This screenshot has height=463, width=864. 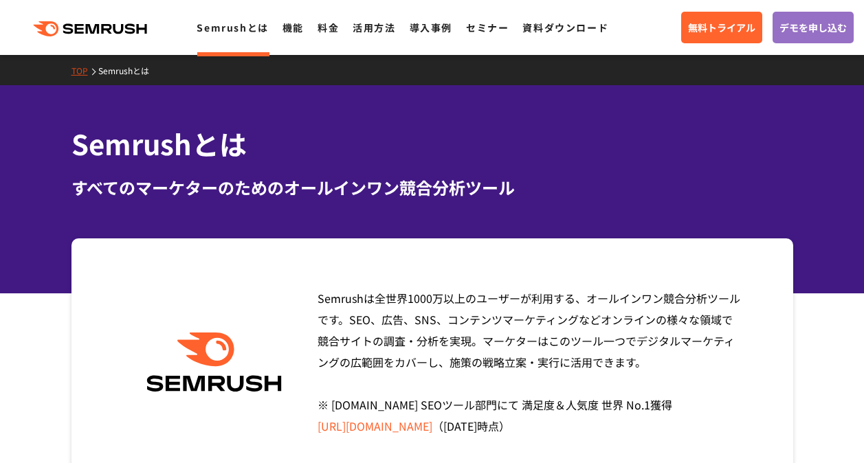 I want to click on a: デモを申し込む, so click(x=813, y=28).